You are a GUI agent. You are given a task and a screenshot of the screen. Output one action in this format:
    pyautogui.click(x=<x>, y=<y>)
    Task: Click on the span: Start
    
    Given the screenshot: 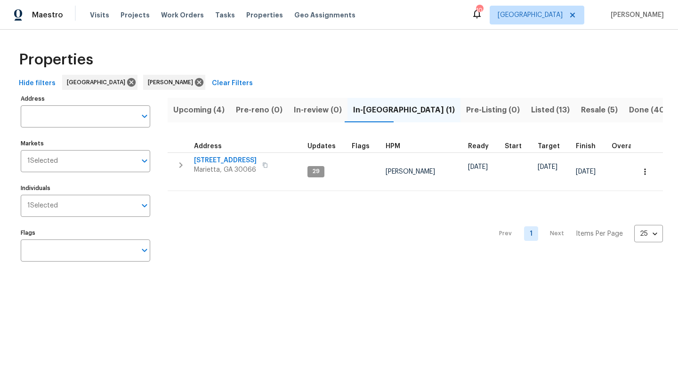 What is the action you would take?
    pyautogui.click(x=513, y=146)
    